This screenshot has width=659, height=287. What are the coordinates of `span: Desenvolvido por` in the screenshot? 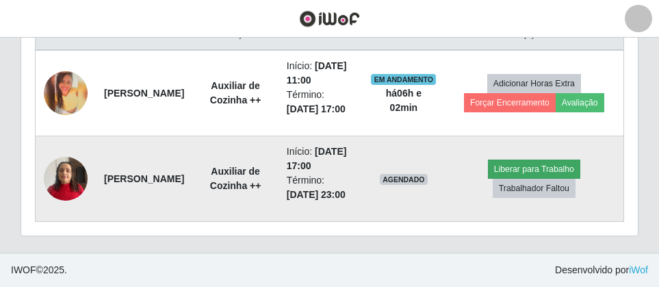 It's located at (602, 270).